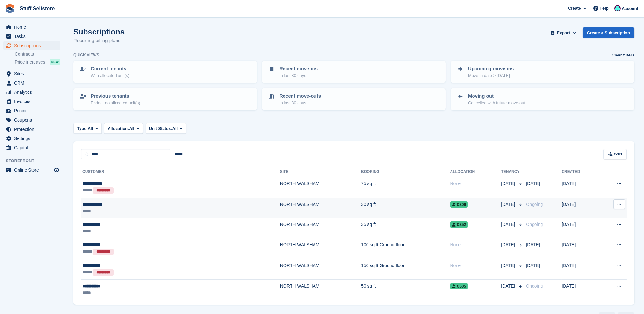  Describe the element at coordinates (110, 76) in the screenshot. I see `p: With allocated unit(s)` at that location.